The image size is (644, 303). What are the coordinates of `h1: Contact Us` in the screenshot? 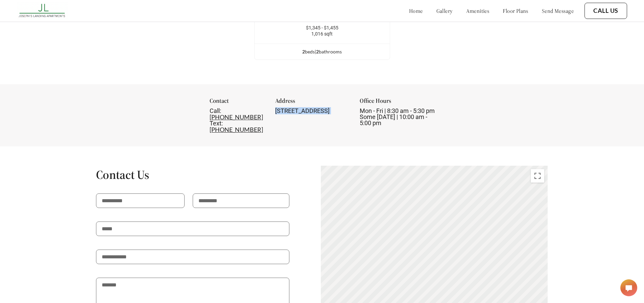 It's located at (193, 174).